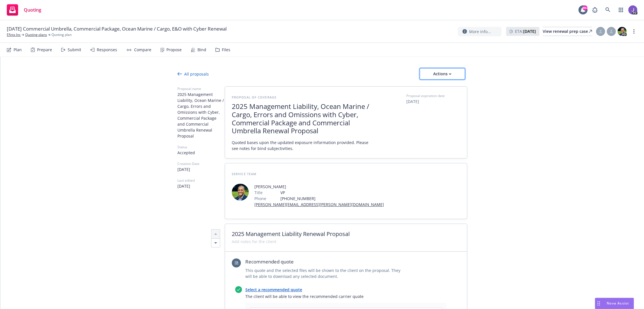 This screenshot has height=309, width=644. Describe the element at coordinates (615, 303) in the screenshot. I see `button: Nova Assist` at that location.